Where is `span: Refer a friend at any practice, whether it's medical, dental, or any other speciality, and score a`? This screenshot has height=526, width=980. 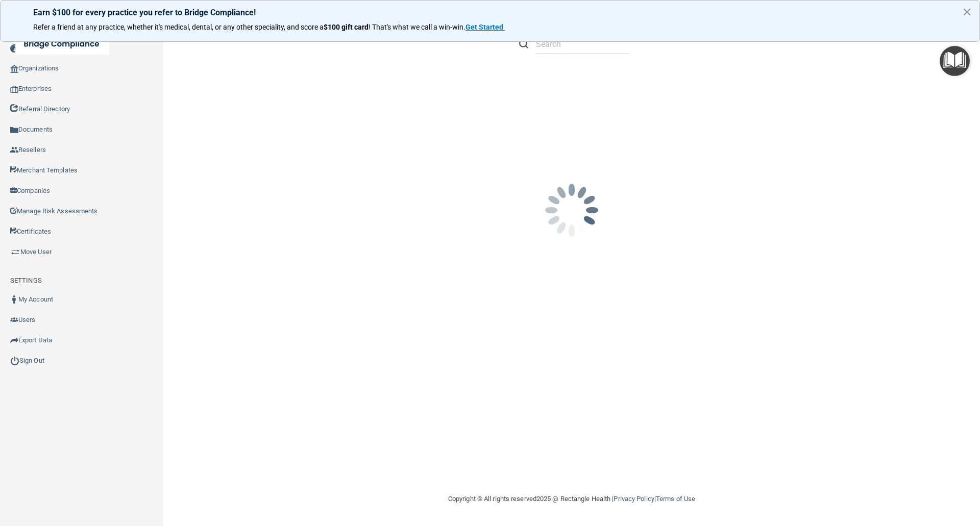 span: Refer a friend at any practice, whether it's medical, dental, or any other speciality, and score a is located at coordinates (178, 27).